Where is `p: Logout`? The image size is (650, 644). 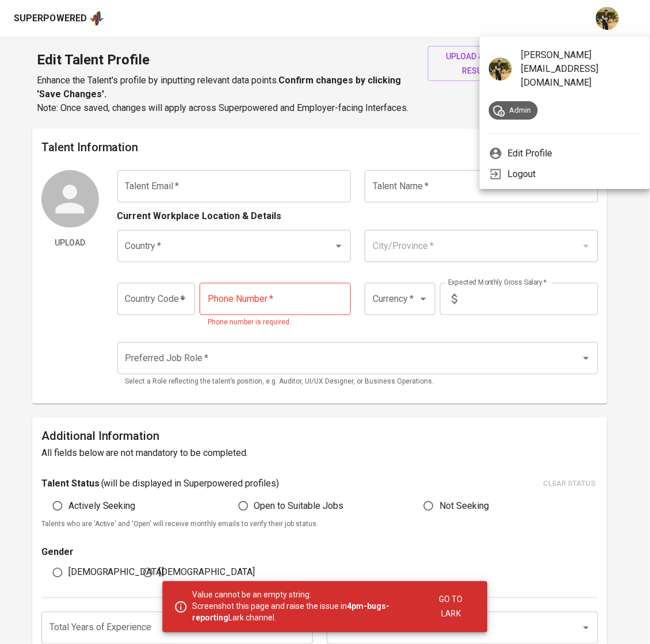 p: Logout is located at coordinates (521, 174).